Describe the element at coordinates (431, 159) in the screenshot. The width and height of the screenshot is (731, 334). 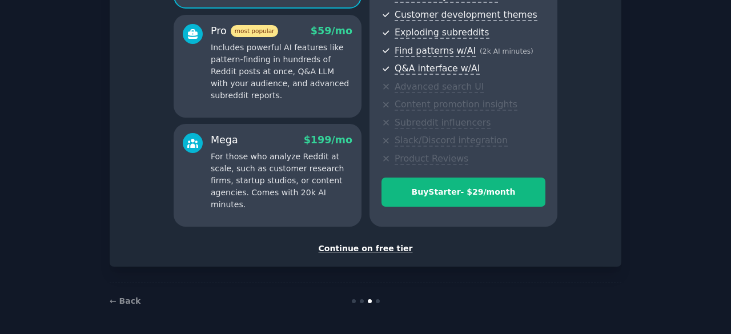
I see `span: Product Reviews` at that location.